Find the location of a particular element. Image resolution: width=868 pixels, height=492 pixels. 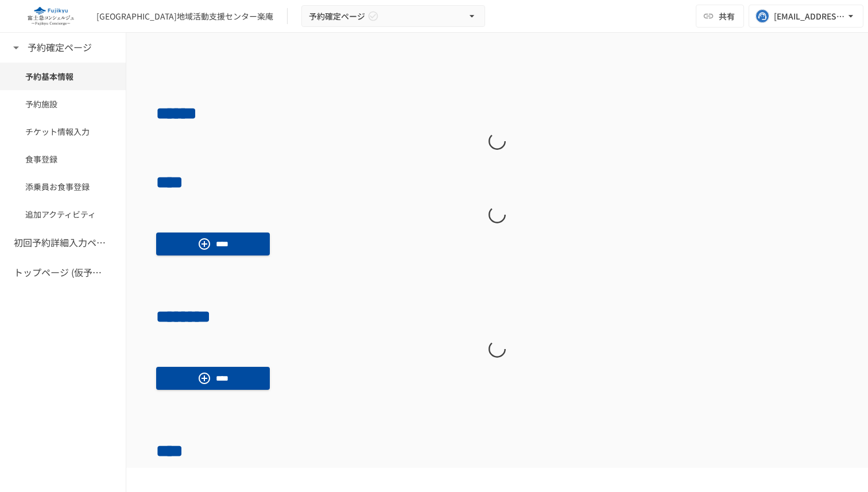

span: 共有 is located at coordinates (726, 16).